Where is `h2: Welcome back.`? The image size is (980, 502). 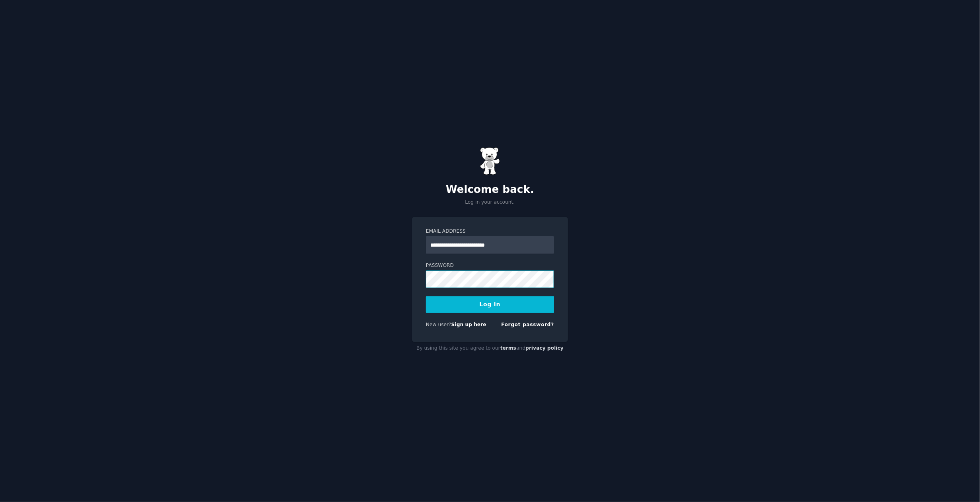 h2: Welcome back. is located at coordinates (490, 190).